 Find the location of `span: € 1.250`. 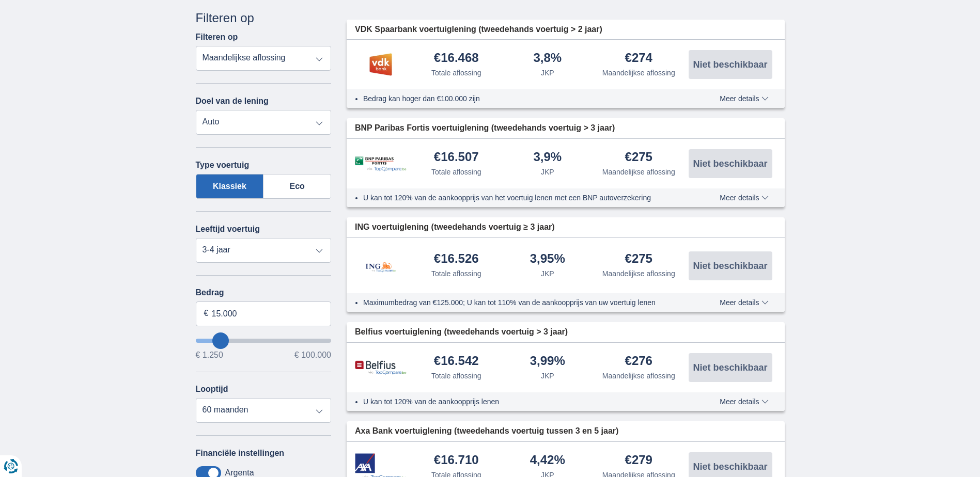

span: € 1.250 is located at coordinates (209, 355).